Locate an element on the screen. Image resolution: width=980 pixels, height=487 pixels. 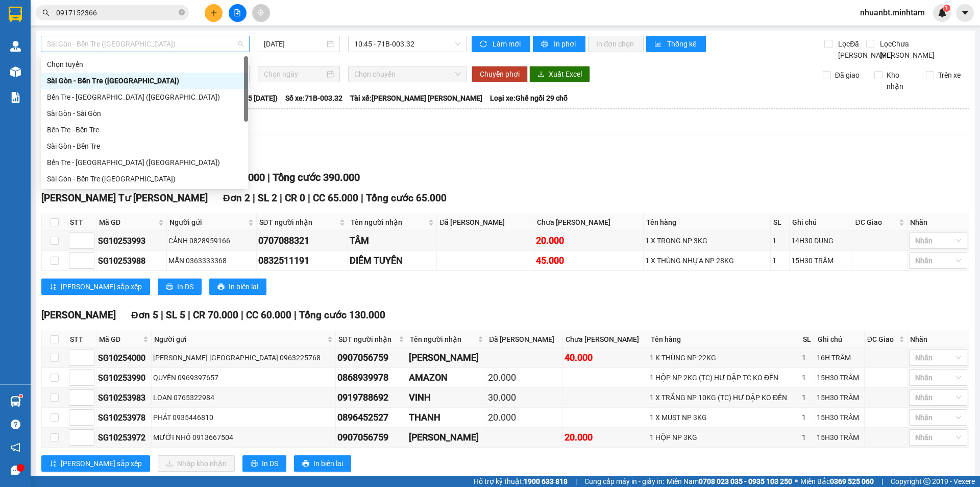
button: plus is located at coordinates (214, 13).